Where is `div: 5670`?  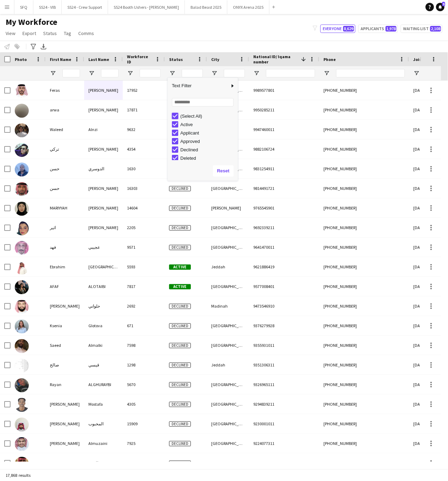 div: 5670 is located at coordinates (144, 385).